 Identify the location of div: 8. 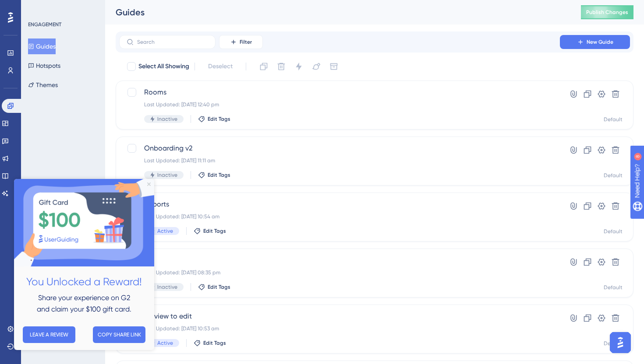
(62, 8).